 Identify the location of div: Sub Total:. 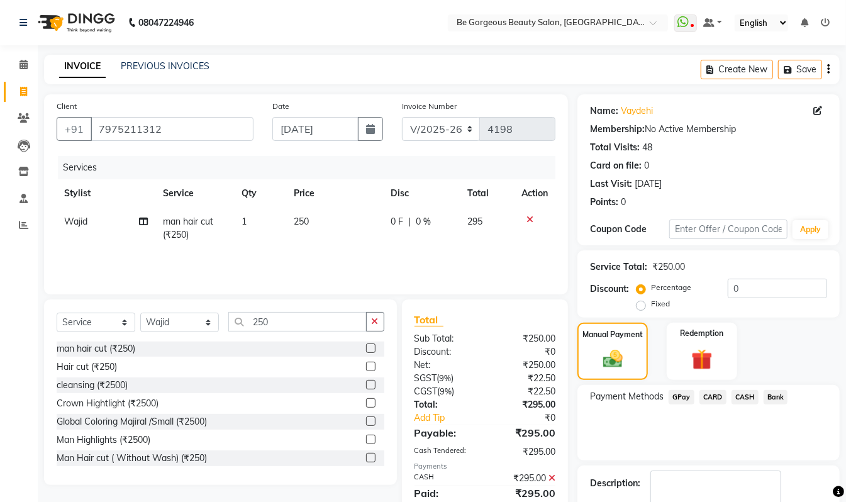
(444, 338).